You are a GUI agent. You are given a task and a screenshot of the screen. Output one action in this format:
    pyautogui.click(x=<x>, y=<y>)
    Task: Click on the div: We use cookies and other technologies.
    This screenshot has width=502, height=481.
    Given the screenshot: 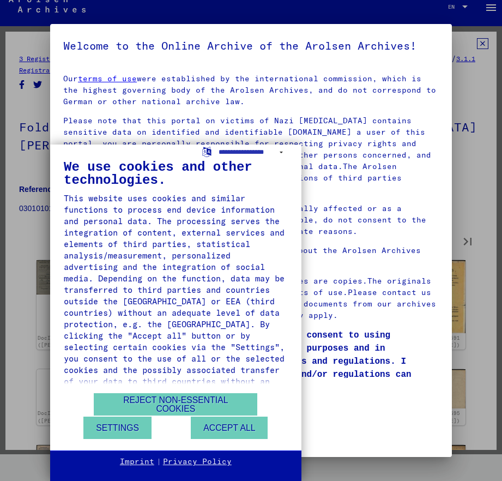 What is the action you would take?
    pyautogui.click(x=176, y=174)
    